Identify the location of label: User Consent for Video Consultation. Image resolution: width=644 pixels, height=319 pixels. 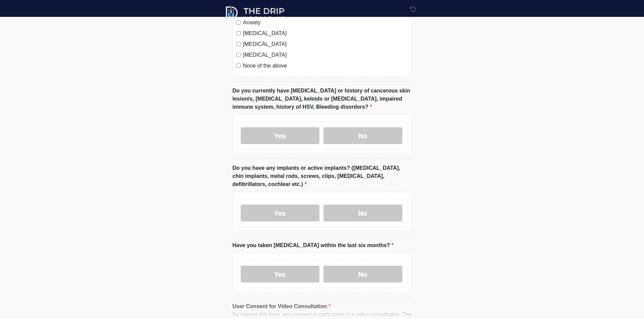
(282, 307).